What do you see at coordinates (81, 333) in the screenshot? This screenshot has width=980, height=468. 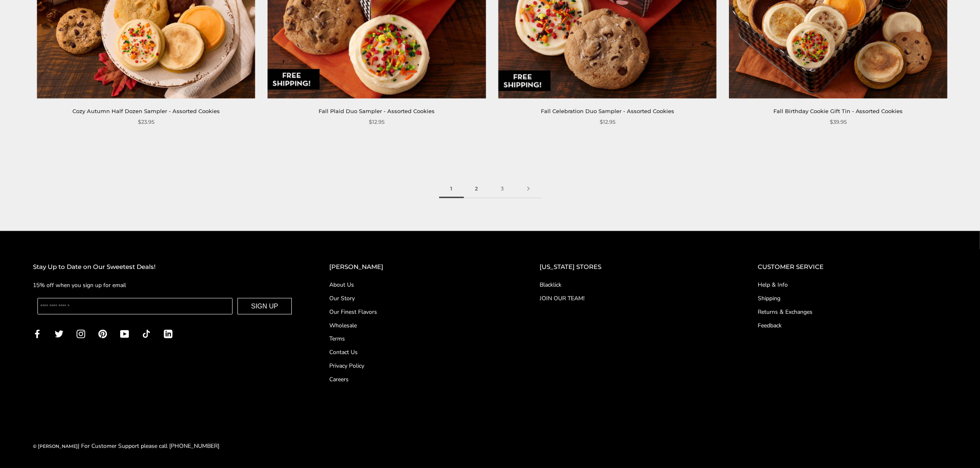 I see `a: Instagram` at bounding box center [81, 333].